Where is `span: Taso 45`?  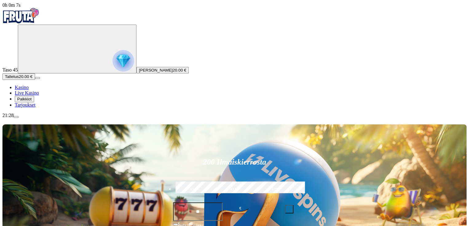
span: Taso 45 is located at coordinates (10, 70).